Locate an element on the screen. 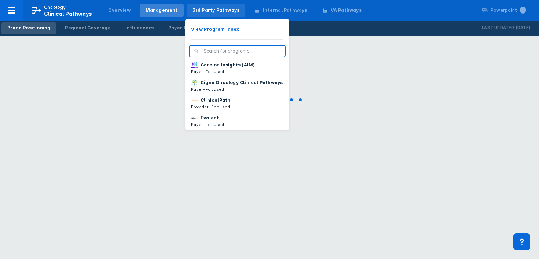 This screenshot has height=259, width=539. div: VA Pathways is located at coordinates (346, 10).